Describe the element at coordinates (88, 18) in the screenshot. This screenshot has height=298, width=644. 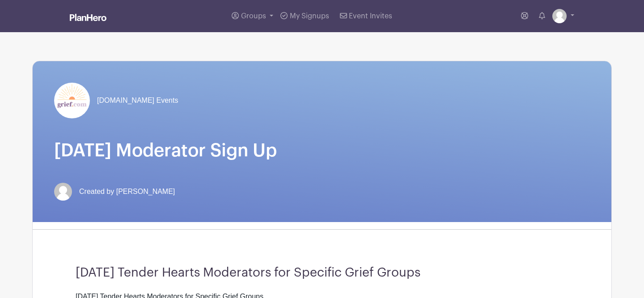
I see `img: logo_white-6c42ec7e38ccf1d336a20a19083b03d10ae64f83f12c07503d8b9e83406b4c7d.svg` at that location.